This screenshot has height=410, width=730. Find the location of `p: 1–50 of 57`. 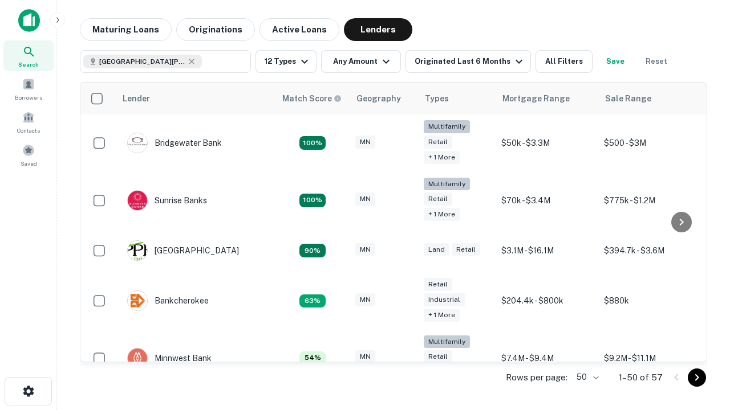

p: 1–50 of 57 is located at coordinates (640, 378).